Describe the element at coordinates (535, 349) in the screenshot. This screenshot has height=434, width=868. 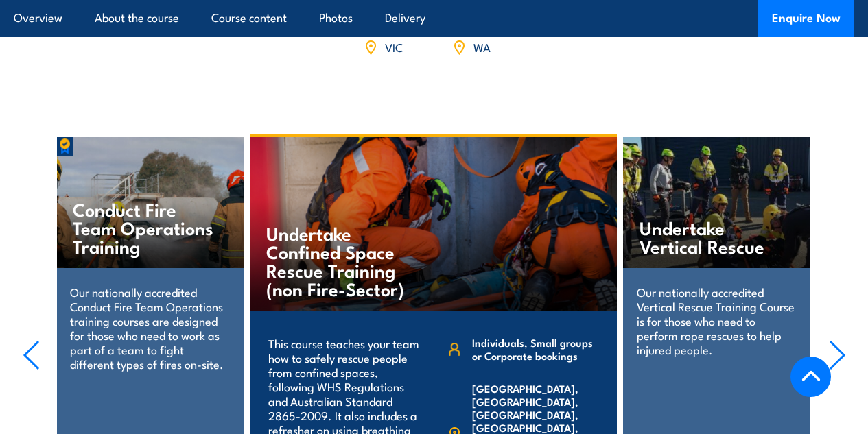
I see `span: Individuals, Small groups or Corporate bookings` at that location.